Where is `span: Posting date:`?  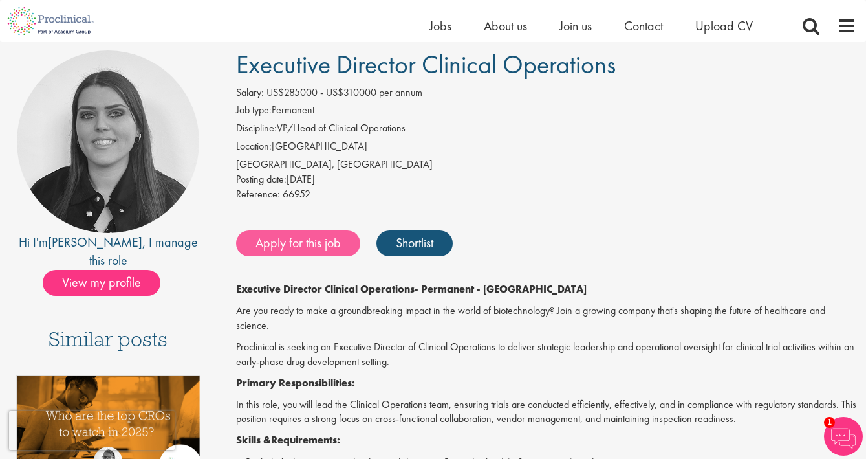
span: Posting date: is located at coordinates (261, 178).